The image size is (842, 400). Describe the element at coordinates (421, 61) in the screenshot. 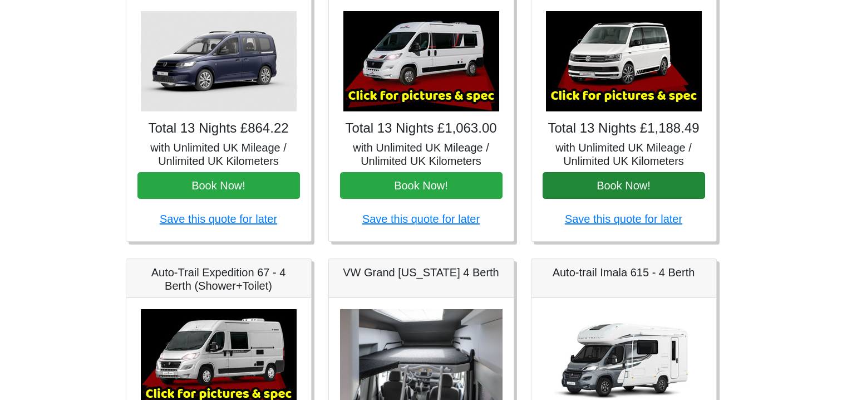

I see `img: Auto-Trail Expedition 66 - 2 Berth (Shower+Toilet)` at that location.